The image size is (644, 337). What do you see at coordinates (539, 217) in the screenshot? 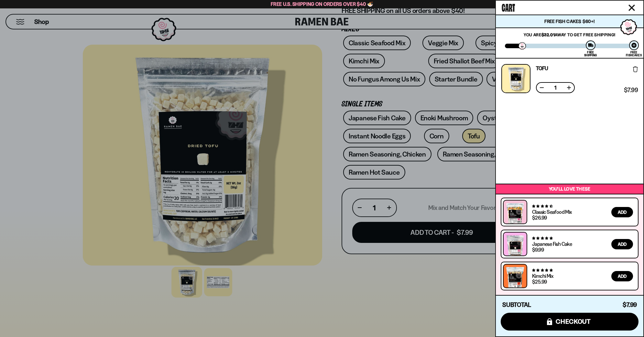
I see `div: $26.99` at bounding box center [539, 217].